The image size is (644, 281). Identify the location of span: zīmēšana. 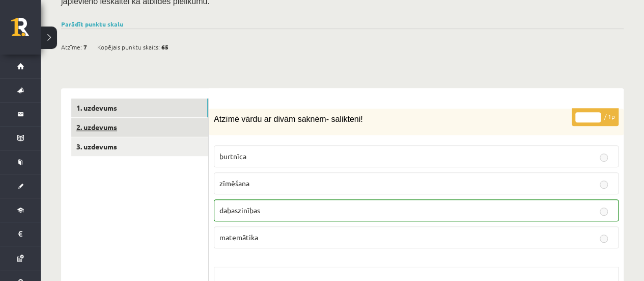
(234, 183).